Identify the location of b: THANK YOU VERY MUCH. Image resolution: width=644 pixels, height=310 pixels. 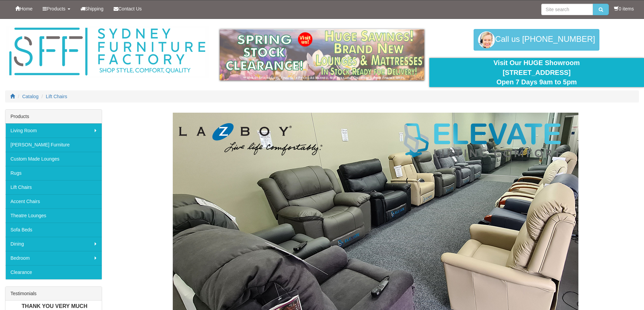
(54, 306).